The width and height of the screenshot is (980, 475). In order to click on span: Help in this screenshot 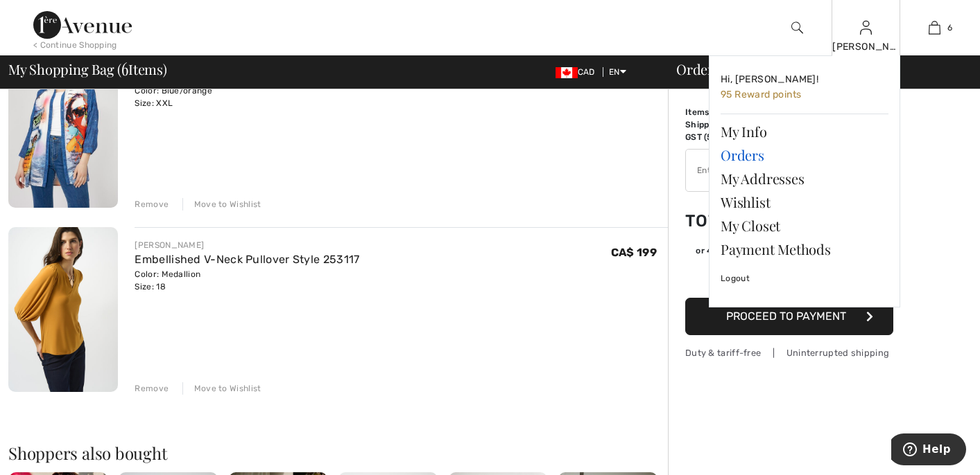, I will do `click(45, 16)`.